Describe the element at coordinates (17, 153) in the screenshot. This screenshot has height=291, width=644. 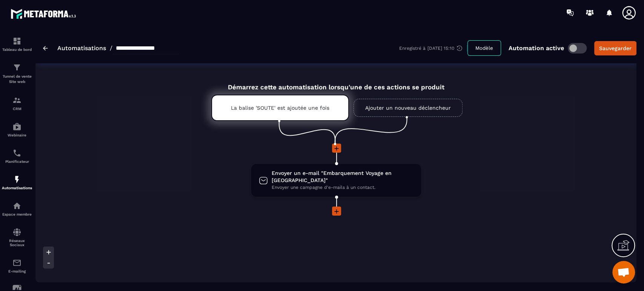
I see `img: scheduler` at that location.